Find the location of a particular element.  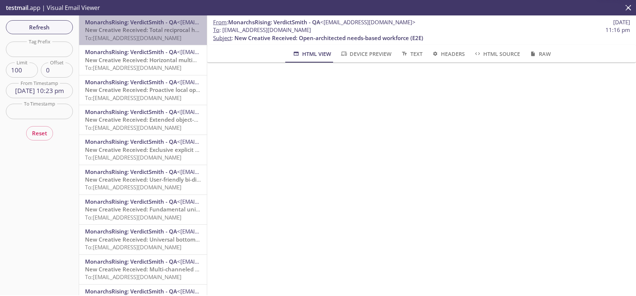

span: 11:16 pm is located at coordinates (618, 30).